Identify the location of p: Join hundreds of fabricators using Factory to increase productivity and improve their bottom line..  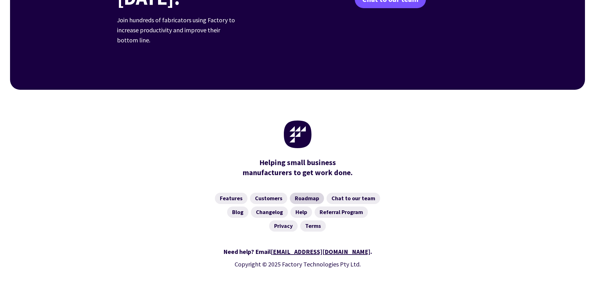
(178, 30).